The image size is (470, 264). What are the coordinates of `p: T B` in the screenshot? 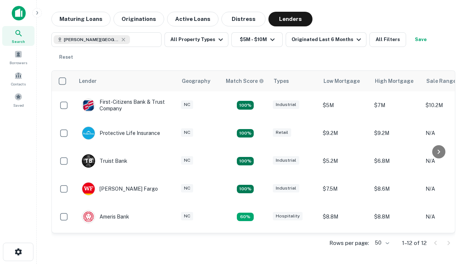 It's located at (88, 161).